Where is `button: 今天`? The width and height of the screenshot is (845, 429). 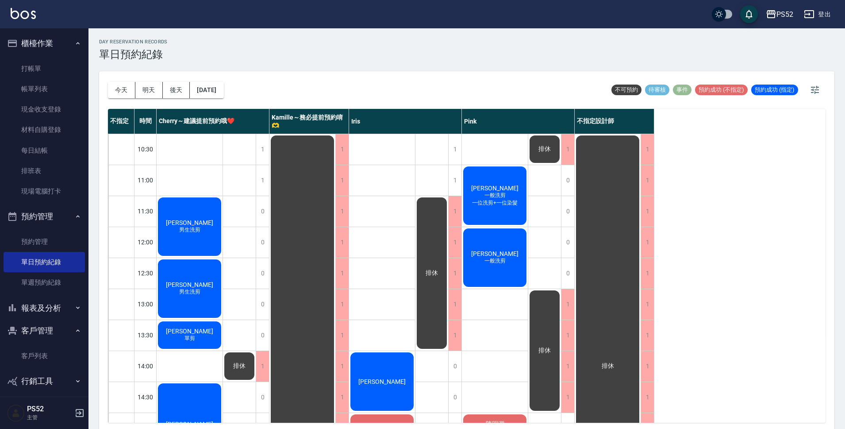 button: 今天 is located at coordinates (122, 90).